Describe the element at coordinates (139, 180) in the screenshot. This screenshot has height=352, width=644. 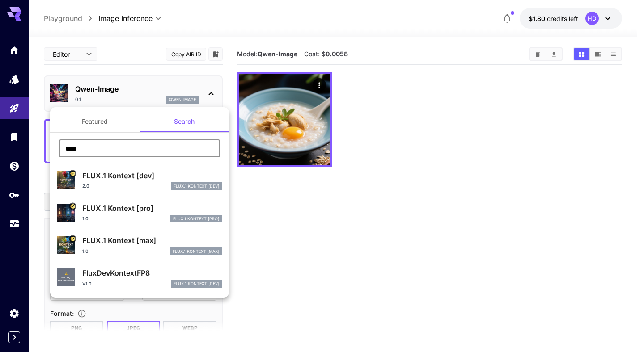
I see `div: Certified Model – Vetted for best performance and includes a commercial license.FLUX.1 Kontext [d...` at that location.